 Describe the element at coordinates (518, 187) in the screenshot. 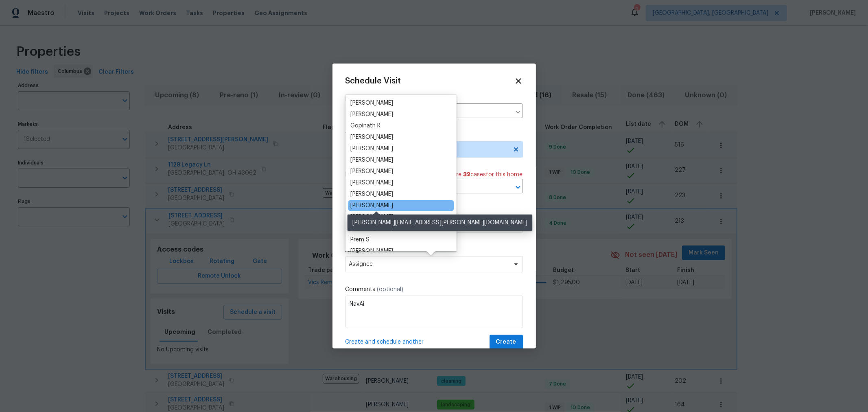

I see `button: Open` at that location.